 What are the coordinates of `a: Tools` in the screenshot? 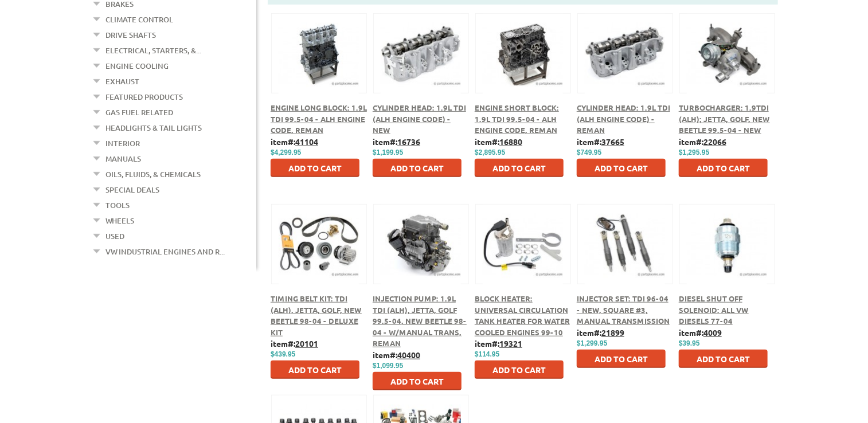 It's located at (118, 205).